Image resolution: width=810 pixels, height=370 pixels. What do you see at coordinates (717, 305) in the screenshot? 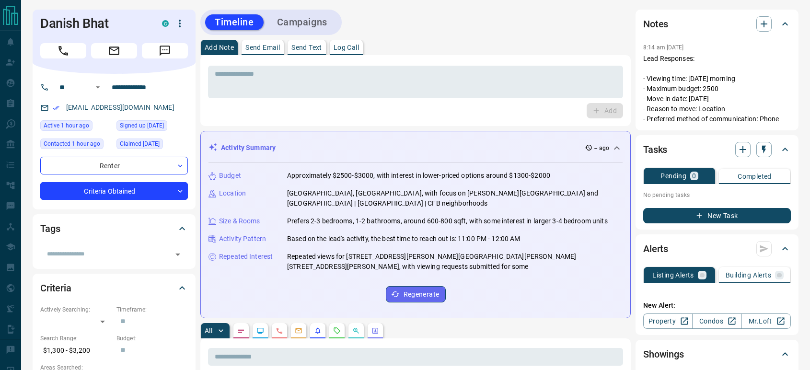
I see `p: New Alert:` at bounding box center [717, 305].